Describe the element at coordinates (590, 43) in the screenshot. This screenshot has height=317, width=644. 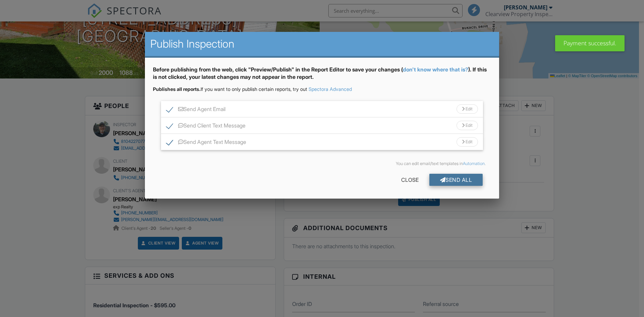
I see `div: Payment successful.` at that location.